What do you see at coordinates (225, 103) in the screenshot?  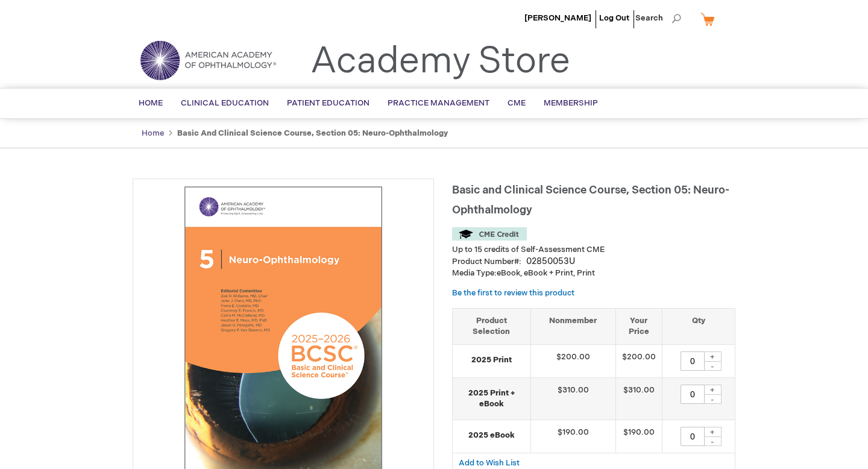 I see `span: Clinical Education` at bounding box center [225, 103].